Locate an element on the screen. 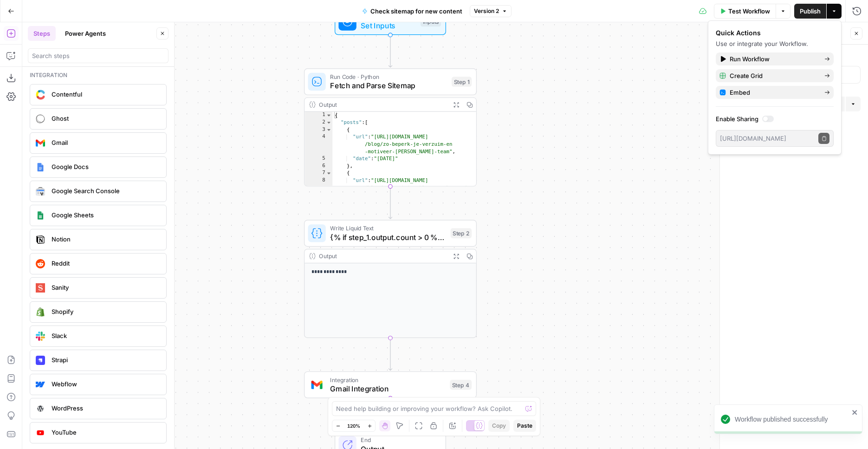  span: Google Search Console is located at coordinates (105, 191).